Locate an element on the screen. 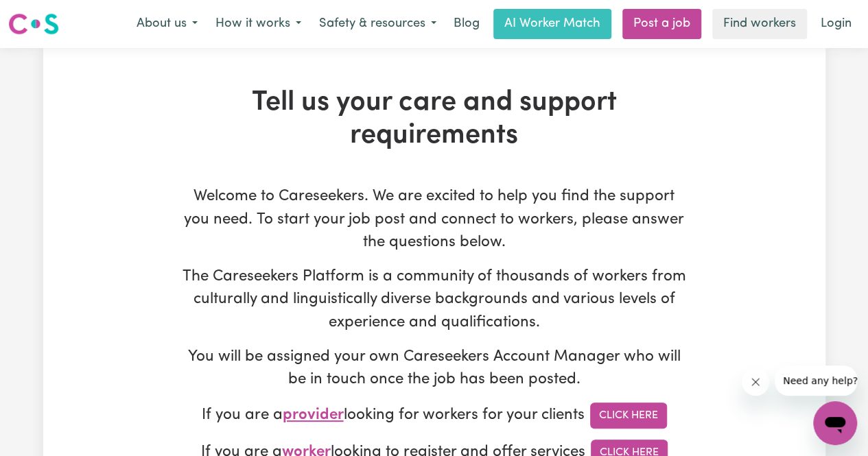 This screenshot has width=868, height=456. a: Click Here is located at coordinates (629, 416).